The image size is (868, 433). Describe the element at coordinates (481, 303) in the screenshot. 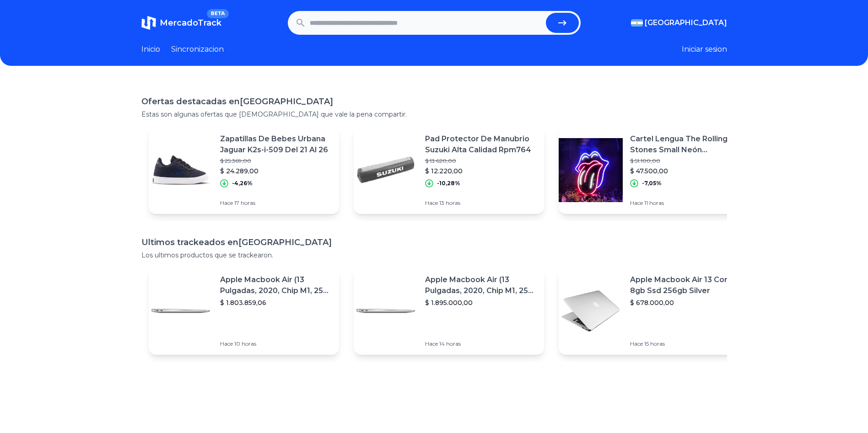

I see `p: $ 1.895.000,00` at that location.